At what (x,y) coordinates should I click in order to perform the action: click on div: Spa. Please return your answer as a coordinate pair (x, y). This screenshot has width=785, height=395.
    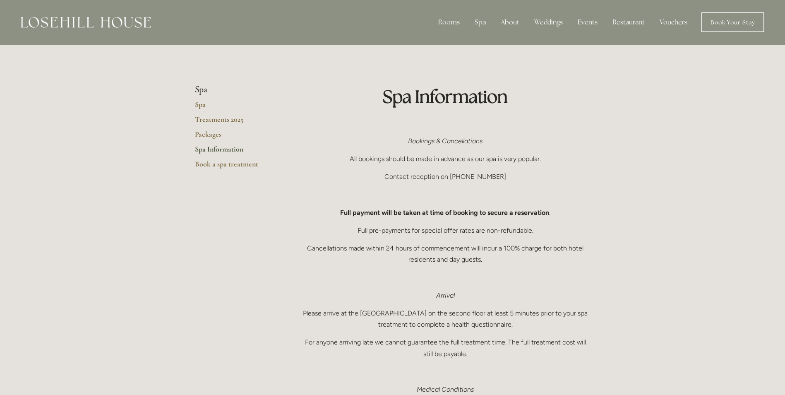
    Looking at the image, I should click on (480, 22).